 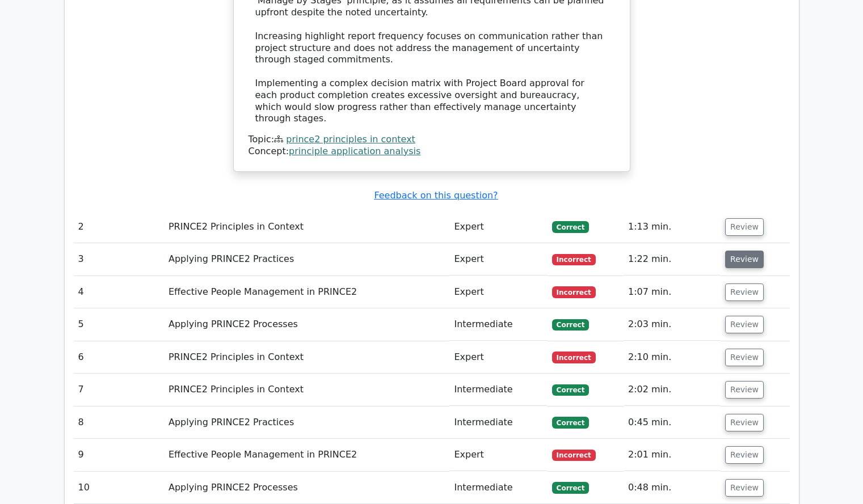 I want to click on td: 8, so click(x=118, y=422).